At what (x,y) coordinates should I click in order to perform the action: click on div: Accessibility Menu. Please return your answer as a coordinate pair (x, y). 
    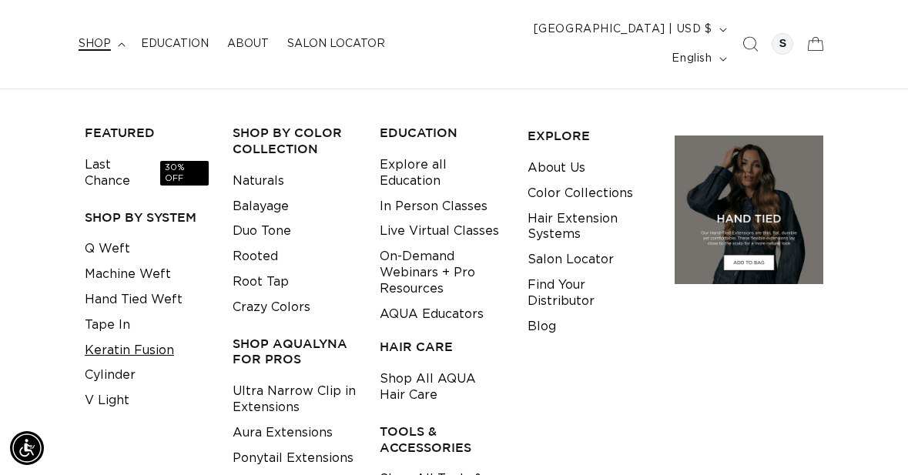
    Looking at the image, I should click on (27, 448).